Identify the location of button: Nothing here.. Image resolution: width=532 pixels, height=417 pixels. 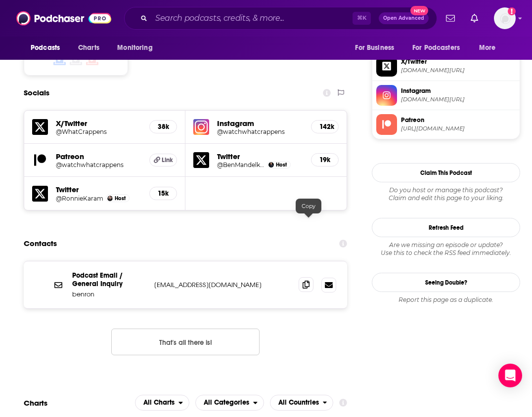
(185, 342).